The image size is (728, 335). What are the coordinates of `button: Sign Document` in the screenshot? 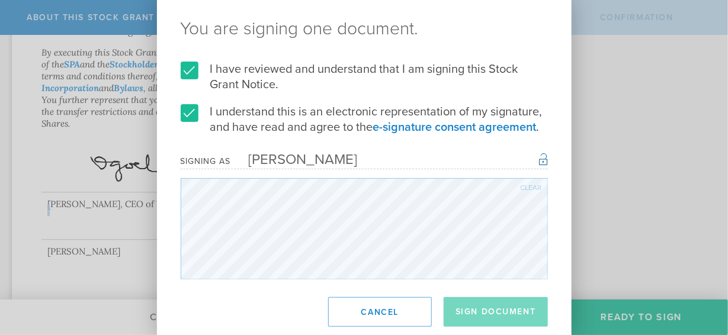 It's located at (496, 312).